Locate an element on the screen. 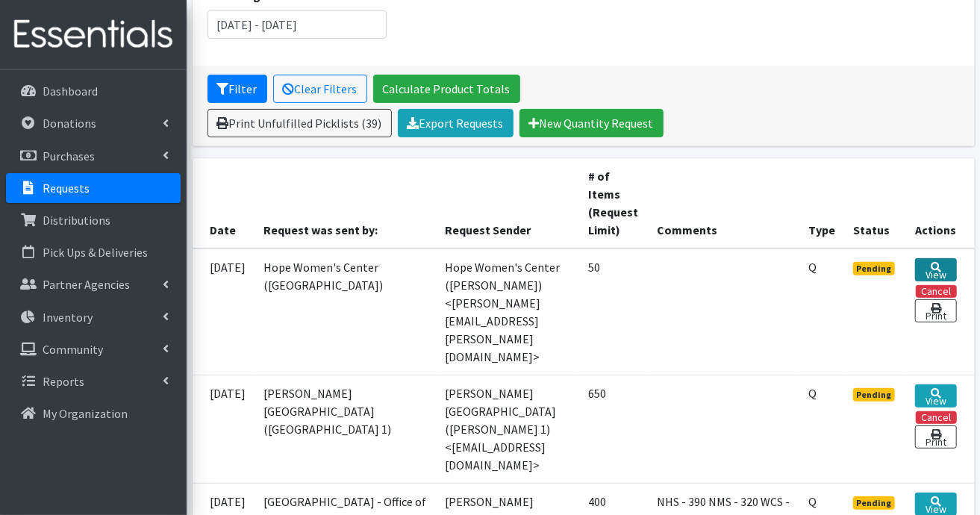 This screenshot has height=515, width=980. a: Purchases is located at coordinates (93, 156).